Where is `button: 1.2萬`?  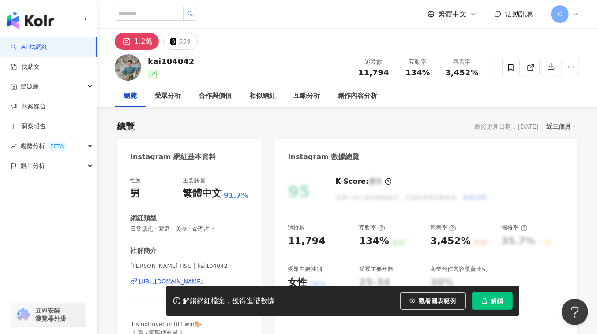 button: 1.2萬 is located at coordinates (137, 41).